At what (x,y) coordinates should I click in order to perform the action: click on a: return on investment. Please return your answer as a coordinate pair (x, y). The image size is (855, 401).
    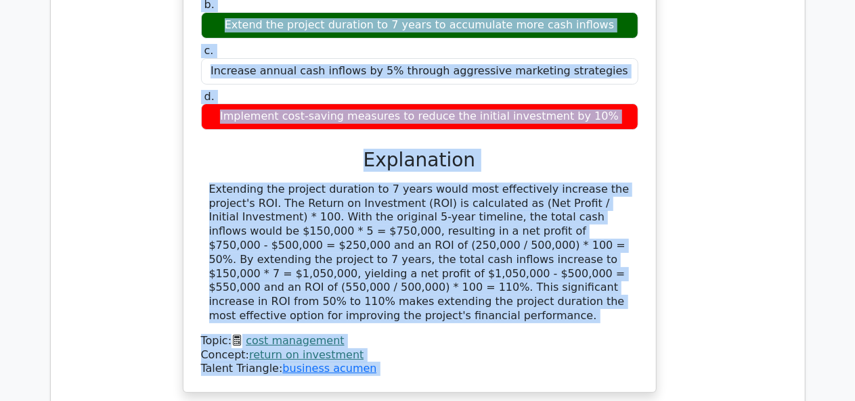
    Looking at the image, I should click on (306, 355).